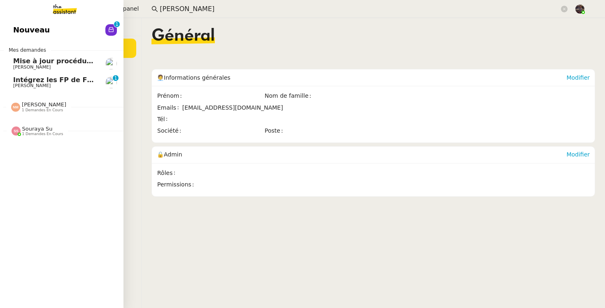 The height and width of the screenshot is (308, 605). I want to click on img: users%2FvmnJXRNjGXZGy0gQLmH5CrabyCb2%2Favatar%2F07c9d9ad-5b06-45ca-8944-a3daedea5428, so click(111, 64).